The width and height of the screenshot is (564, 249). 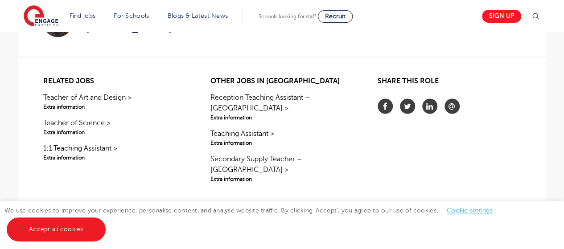 I want to click on img: Engage Education, so click(x=41, y=16).